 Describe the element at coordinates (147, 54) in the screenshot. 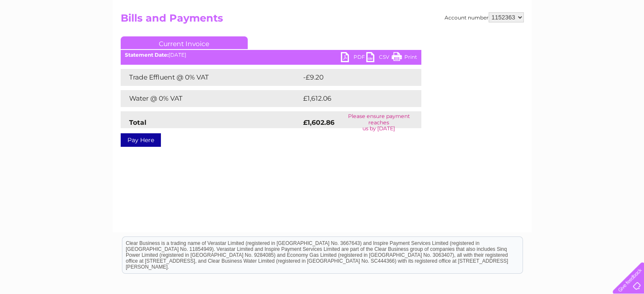

I see `b: Statement Date:` at that location.